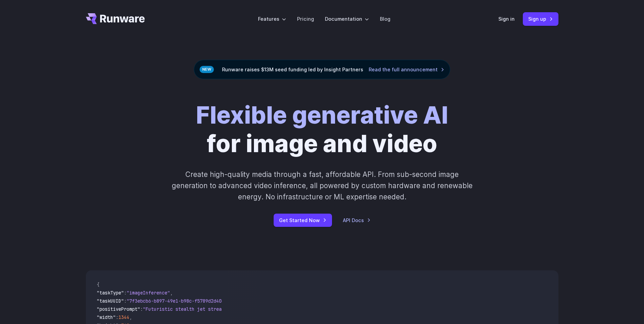 This screenshot has height=324, width=644. Describe the element at coordinates (148, 293) in the screenshot. I see `span: "imageInference"` at that location.